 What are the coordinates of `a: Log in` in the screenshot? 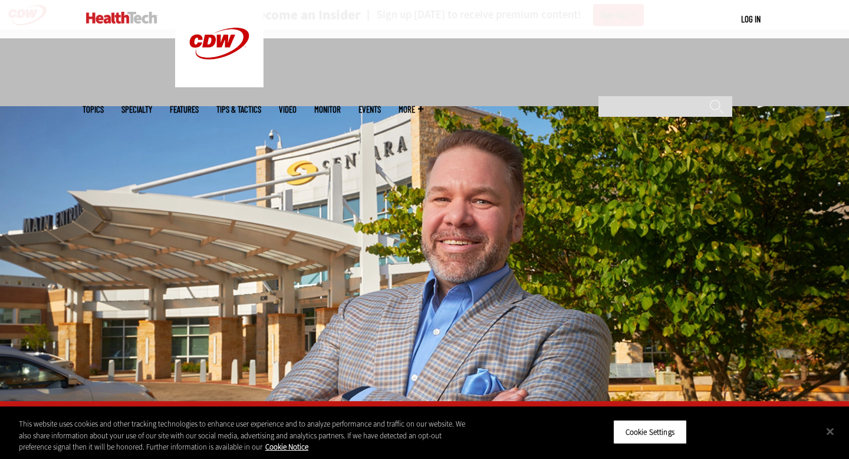 It's located at (750, 19).